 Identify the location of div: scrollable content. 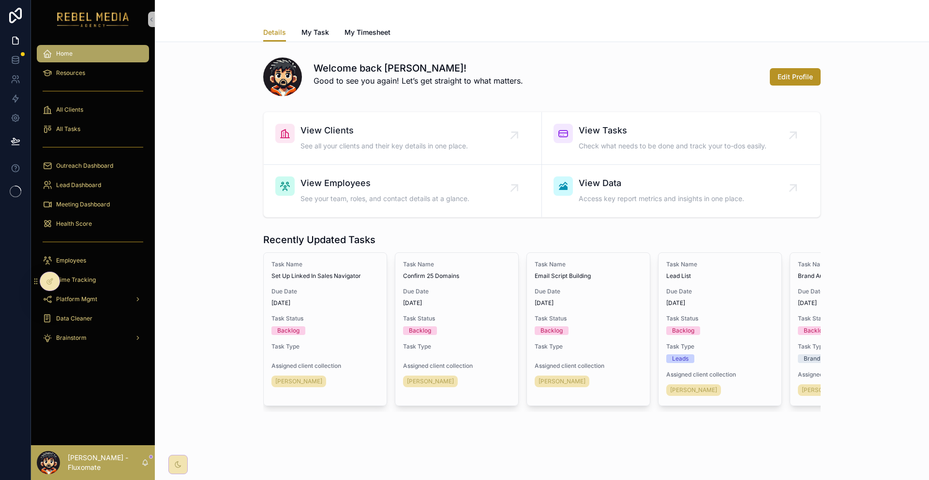
(93, 198).